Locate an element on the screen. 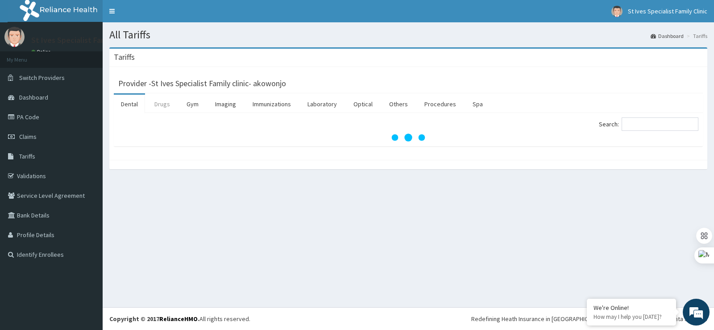  a: Laboratory is located at coordinates (322, 104).